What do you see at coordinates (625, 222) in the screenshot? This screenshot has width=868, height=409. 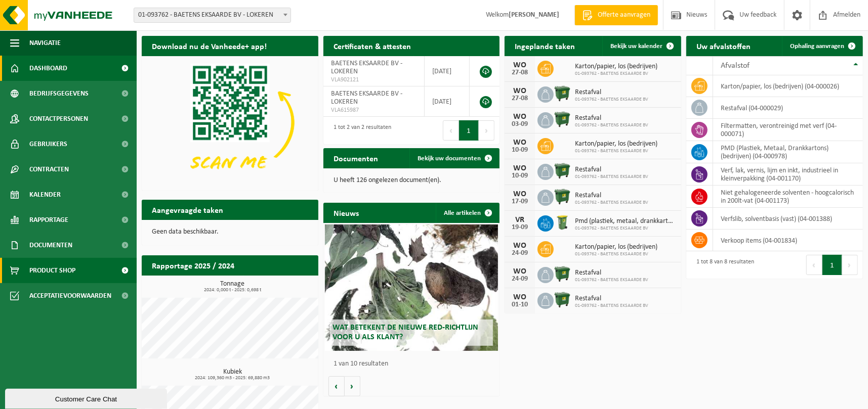 I see `span: Pmd (plastiek, metaal, drankkartons) (bedrijven)` at bounding box center [625, 222].